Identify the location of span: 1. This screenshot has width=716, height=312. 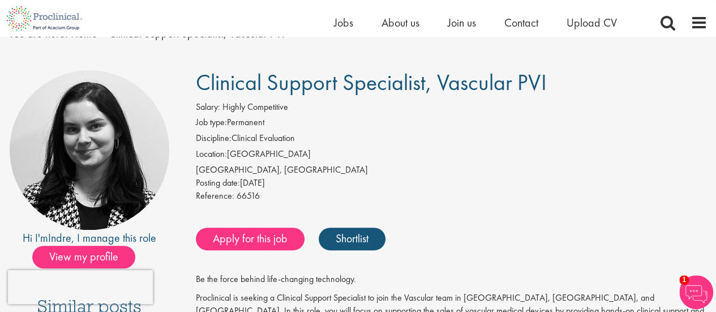
(684, 280).